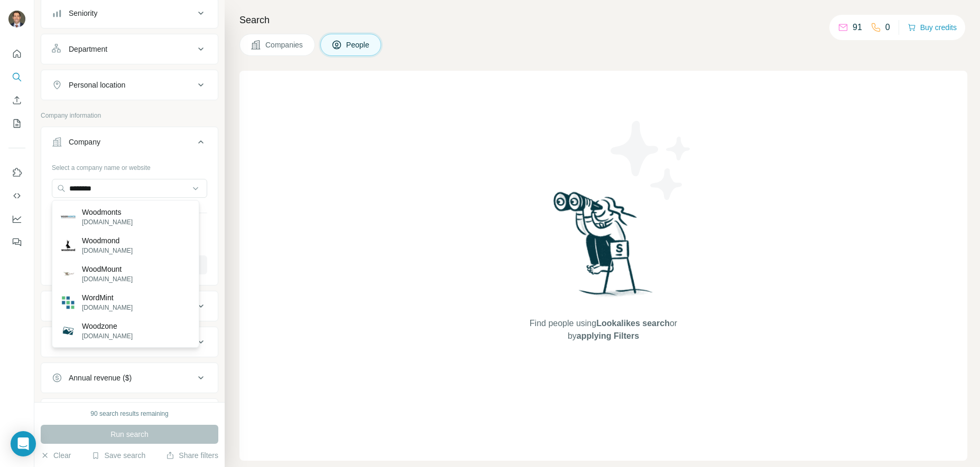  Describe the element at coordinates (17, 242) in the screenshot. I see `button: Feedback` at that location.